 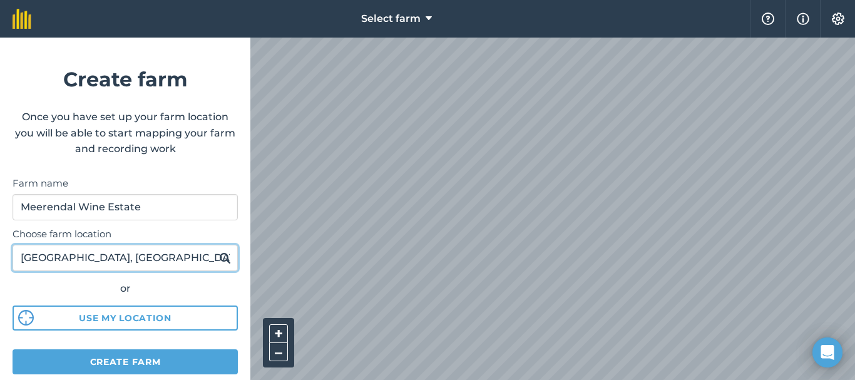 What do you see at coordinates (125, 207) in the screenshot?
I see `input: Farm name` at bounding box center [125, 207].